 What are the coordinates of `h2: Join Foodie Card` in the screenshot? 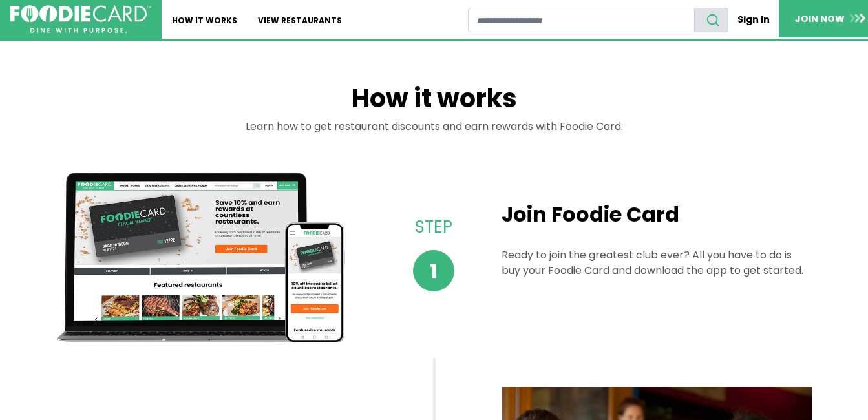 It's located at (657, 214).